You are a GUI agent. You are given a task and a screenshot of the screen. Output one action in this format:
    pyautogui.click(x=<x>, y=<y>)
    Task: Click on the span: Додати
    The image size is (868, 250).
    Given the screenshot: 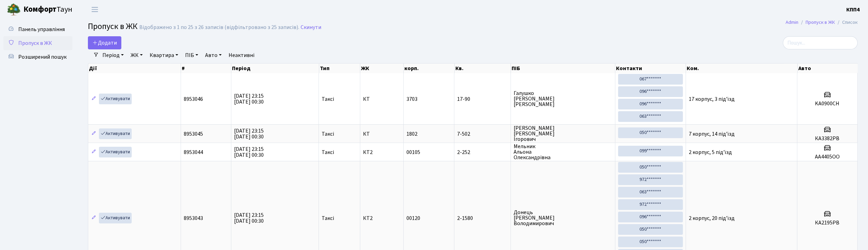 What is the action you would take?
    pyautogui.click(x=105, y=42)
    